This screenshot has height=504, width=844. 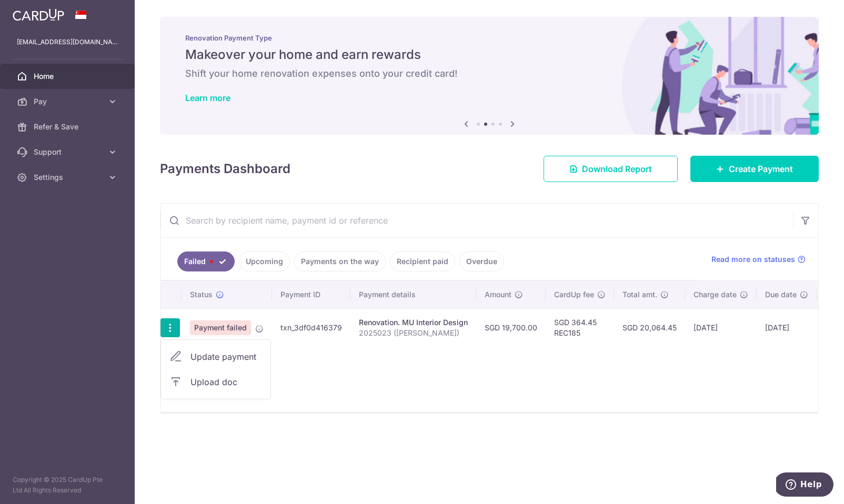 What do you see at coordinates (574, 295) in the screenshot?
I see `span: CardUp fee` at bounding box center [574, 295].